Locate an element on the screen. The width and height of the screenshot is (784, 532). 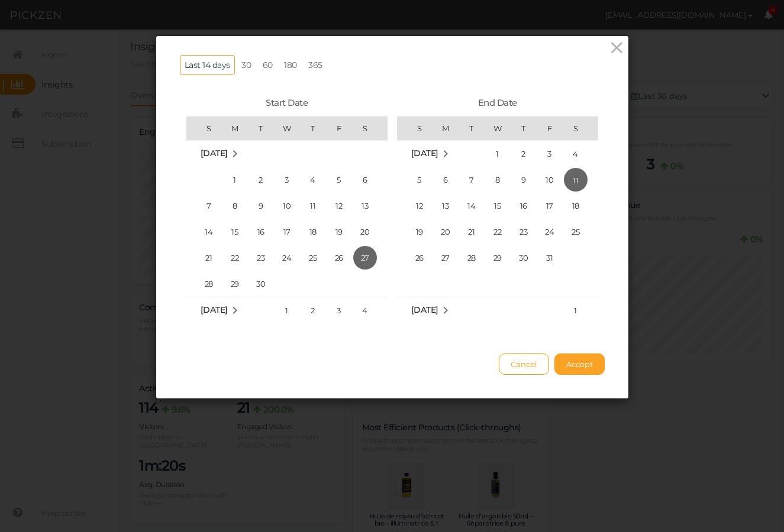
td: Wednesday October 8 2025 is located at coordinates (497, 179).